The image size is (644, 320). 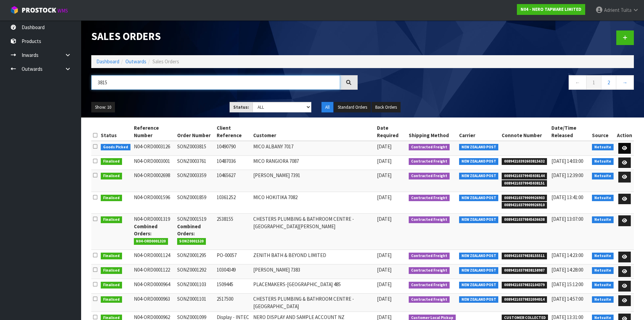 I want to click on td: SONZ0001101, so click(x=195, y=302).